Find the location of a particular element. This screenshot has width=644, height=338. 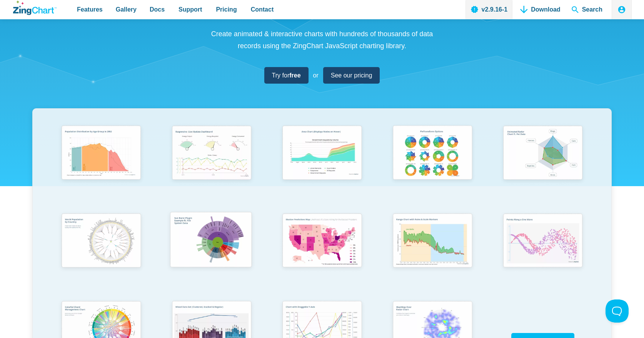

span: Try for is located at coordinates (286, 75).